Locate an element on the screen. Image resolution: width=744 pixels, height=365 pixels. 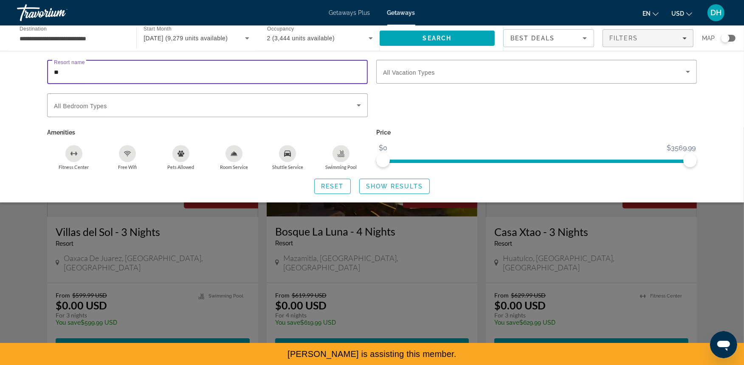
span: Show Results is located at coordinates (394, 186).